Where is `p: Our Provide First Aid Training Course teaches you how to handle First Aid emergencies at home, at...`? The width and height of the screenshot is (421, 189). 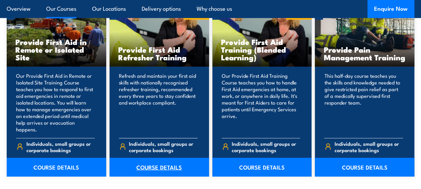
p: Our Provide First Aid Training Course teaches you how to handle First Aid emergencies at home, at... is located at coordinates (261, 102).